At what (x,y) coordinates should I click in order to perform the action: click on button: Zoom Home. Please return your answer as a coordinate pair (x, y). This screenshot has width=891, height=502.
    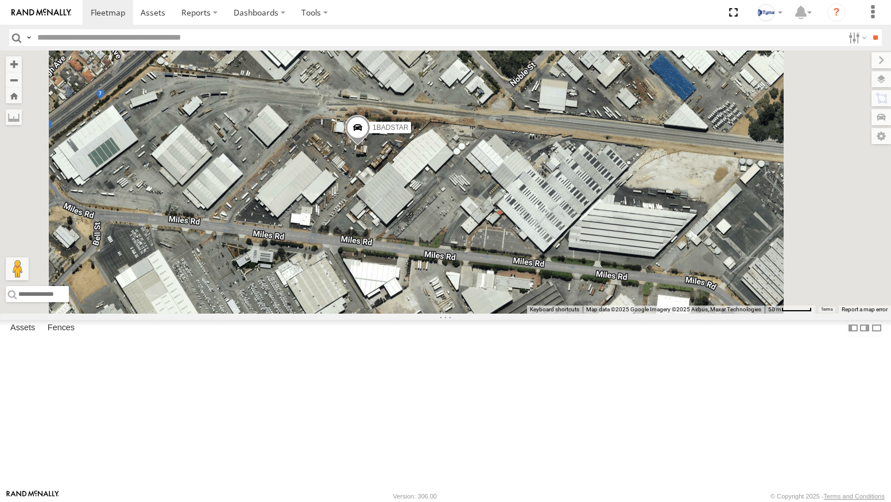
    Looking at the image, I should click on (14, 95).